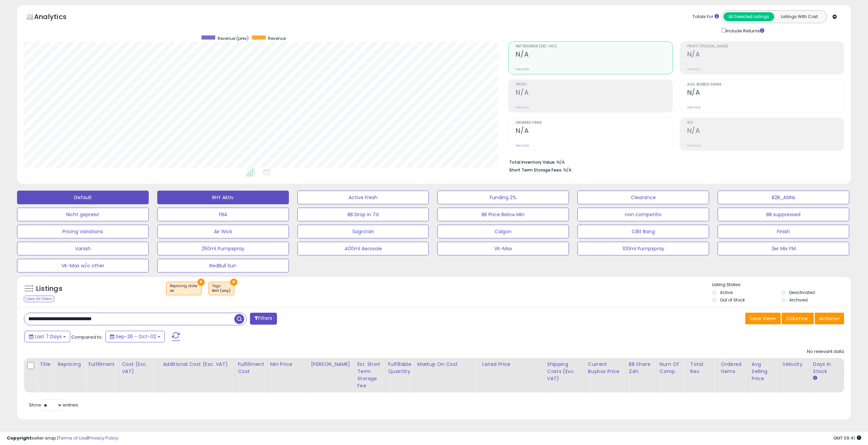 The height and width of the screenshot is (445, 868). Describe the element at coordinates (447, 375) in the screenshot. I see `th: The percentage added to the cost of goods (COGS) that forms the calculator for Min & Max prices.` at that location.